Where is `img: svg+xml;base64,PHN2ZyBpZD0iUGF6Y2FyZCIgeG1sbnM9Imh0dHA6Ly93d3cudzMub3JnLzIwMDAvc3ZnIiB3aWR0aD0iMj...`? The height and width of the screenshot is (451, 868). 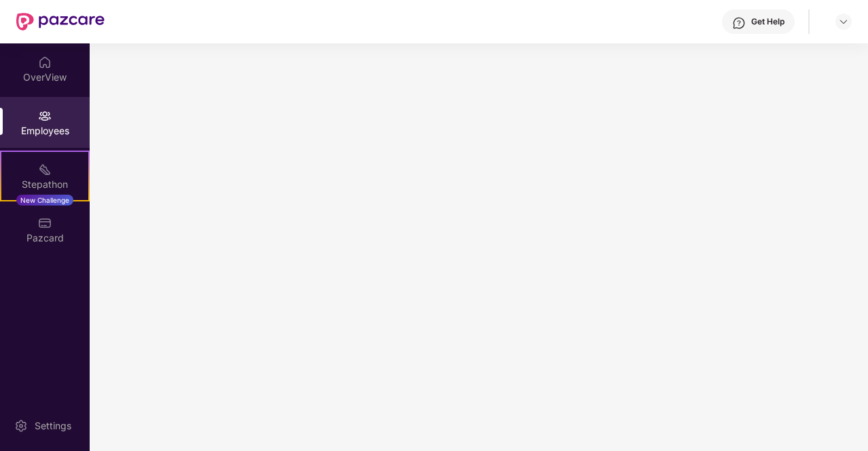 img: svg+xml;base64,PHN2ZyBpZD0iUGF6Y2FyZCIgeG1sbnM9Imh0dHA6Ly93d3cudzMub3JnLzIwMDAvc3ZnIiB3aWR0aD0iMj... is located at coordinates (45, 223).